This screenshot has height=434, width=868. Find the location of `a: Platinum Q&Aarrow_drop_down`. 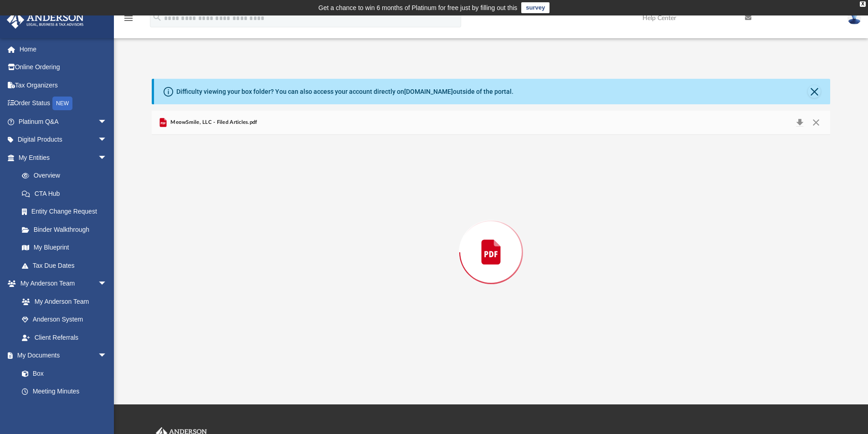

a: Platinum Q&Aarrow_drop_down is located at coordinates (63, 121).